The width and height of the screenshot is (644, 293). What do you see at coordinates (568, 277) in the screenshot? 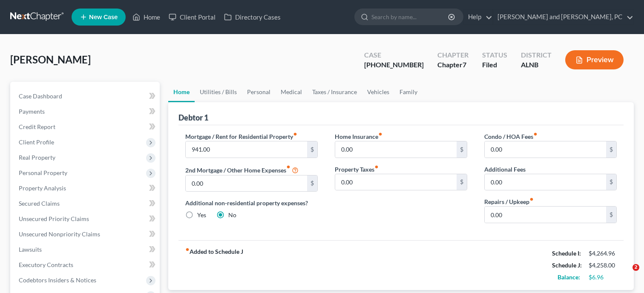
I see `strong: Balance:` at bounding box center [568, 277].